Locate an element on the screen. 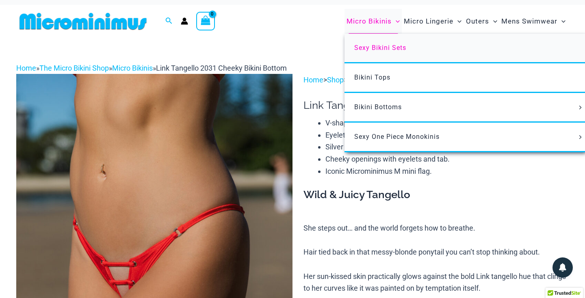 The width and height of the screenshot is (585, 298). span: Bikini Tops is located at coordinates (372, 77).